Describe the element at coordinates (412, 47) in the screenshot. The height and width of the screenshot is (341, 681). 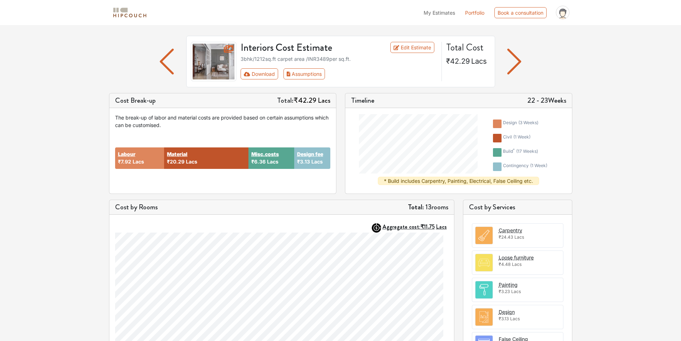
I see `a: Edit Estimate` at that location.